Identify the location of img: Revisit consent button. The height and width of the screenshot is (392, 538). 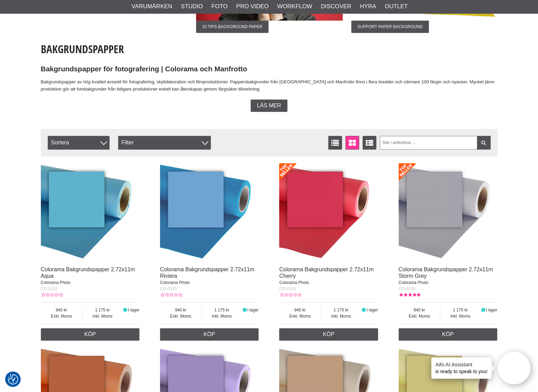
(13, 380).